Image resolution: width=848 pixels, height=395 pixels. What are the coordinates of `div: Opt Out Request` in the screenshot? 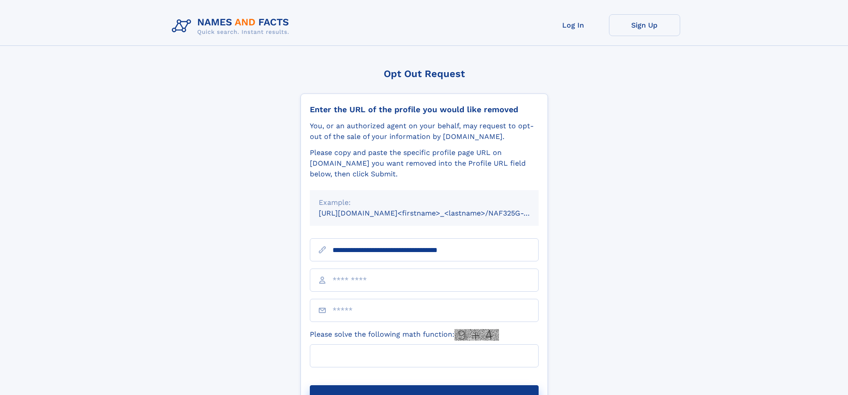 It's located at (424, 73).